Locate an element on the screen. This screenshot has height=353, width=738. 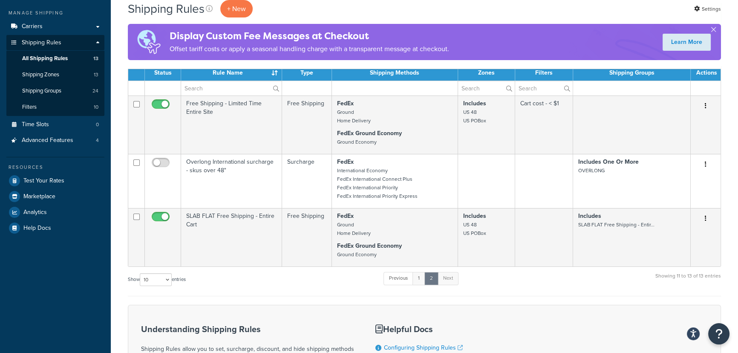
li: Carriers is located at coordinates (55, 26).